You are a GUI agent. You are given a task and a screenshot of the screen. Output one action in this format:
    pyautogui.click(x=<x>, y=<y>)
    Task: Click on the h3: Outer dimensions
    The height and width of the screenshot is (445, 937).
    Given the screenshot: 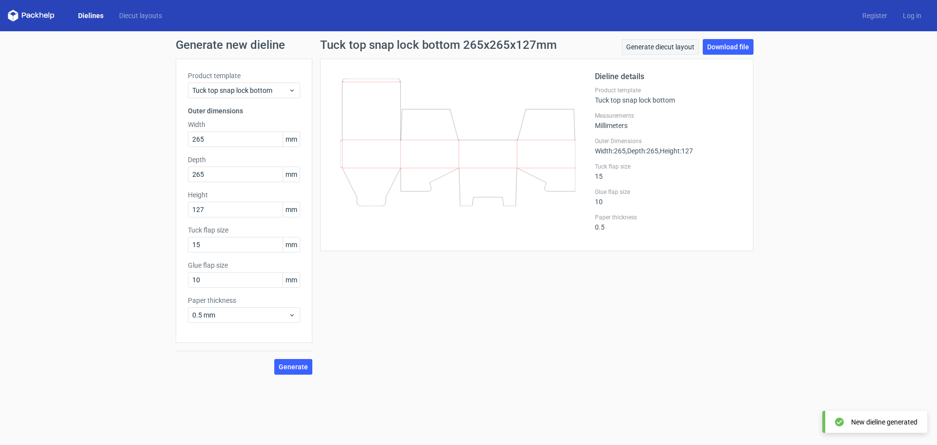 What is the action you would take?
    pyautogui.click(x=244, y=111)
    